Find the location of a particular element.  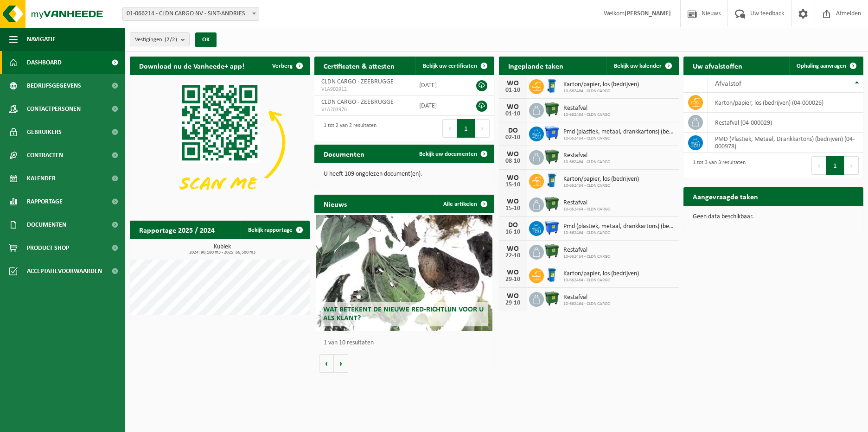

h2: Uw afvalstoffen is located at coordinates (717, 65).